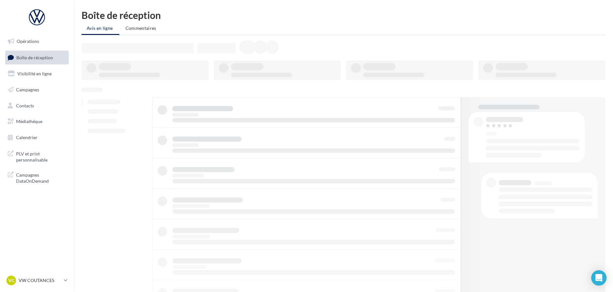  Describe the element at coordinates (599, 278) in the screenshot. I see `div: Open Intercom Messenger` at that location.